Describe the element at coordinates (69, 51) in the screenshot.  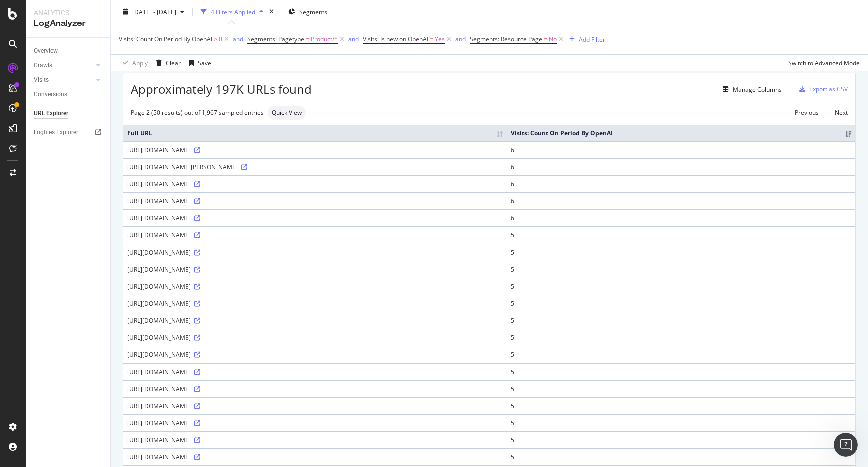
I see `a: Overview` at that location.